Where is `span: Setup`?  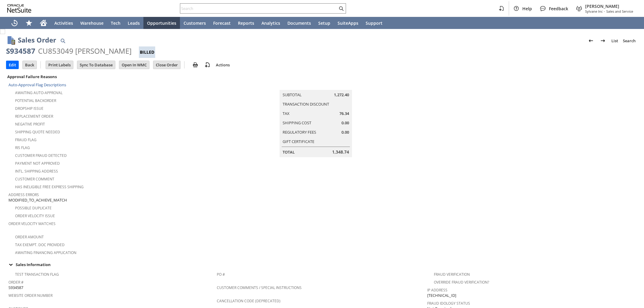 span: Setup is located at coordinates (324, 23).